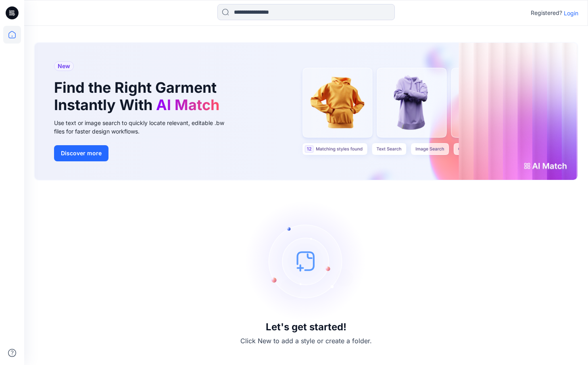 The height and width of the screenshot is (365, 588). Describe the element at coordinates (571, 13) in the screenshot. I see `p: Login` at that location.